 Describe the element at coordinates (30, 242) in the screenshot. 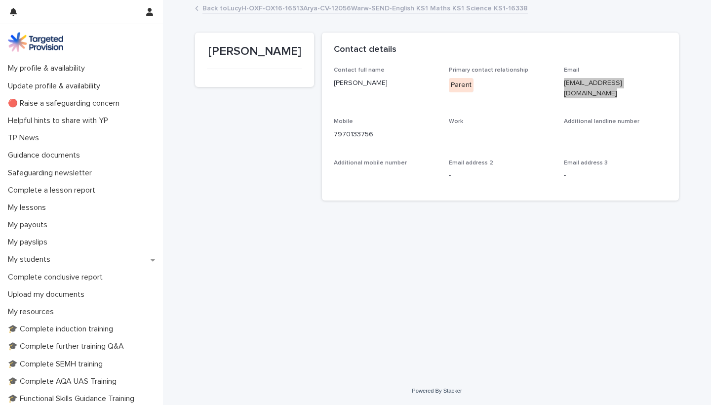

I see `p: My payslips` at that location.